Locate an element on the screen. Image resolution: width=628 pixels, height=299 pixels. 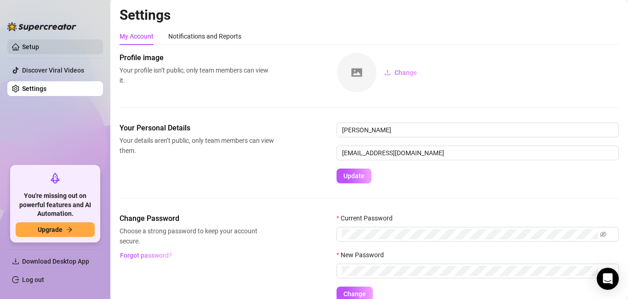
span: Profile image is located at coordinates (197, 58).